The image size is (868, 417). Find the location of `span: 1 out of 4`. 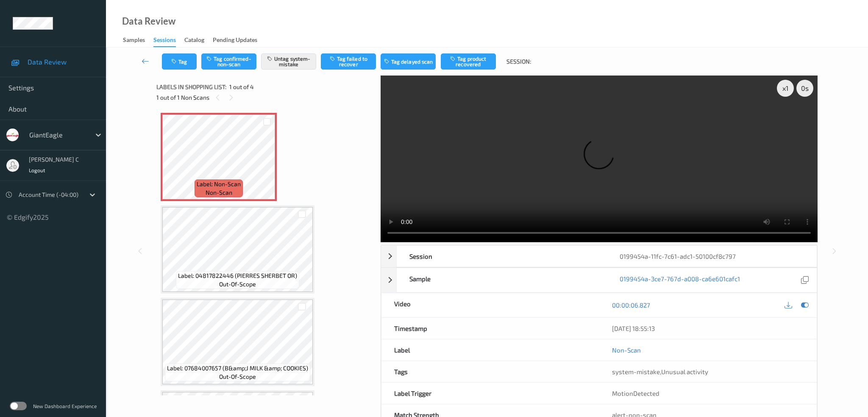

span: 1 out of 4 is located at coordinates (241, 87).